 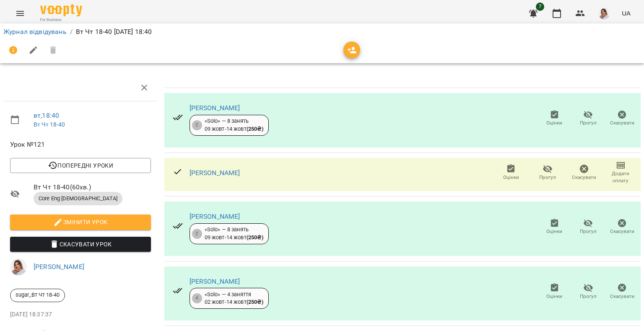 What do you see at coordinates (80, 166) in the screenshot?
I see `button: Попередні уроки` at bounding box center [80, 166].